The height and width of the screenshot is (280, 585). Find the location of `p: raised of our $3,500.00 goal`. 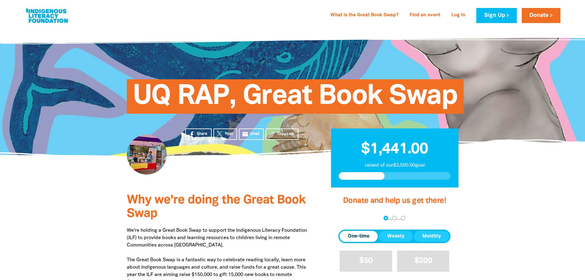

p: raised of our $3,500.00 goal is located at coordinates (395, 165).